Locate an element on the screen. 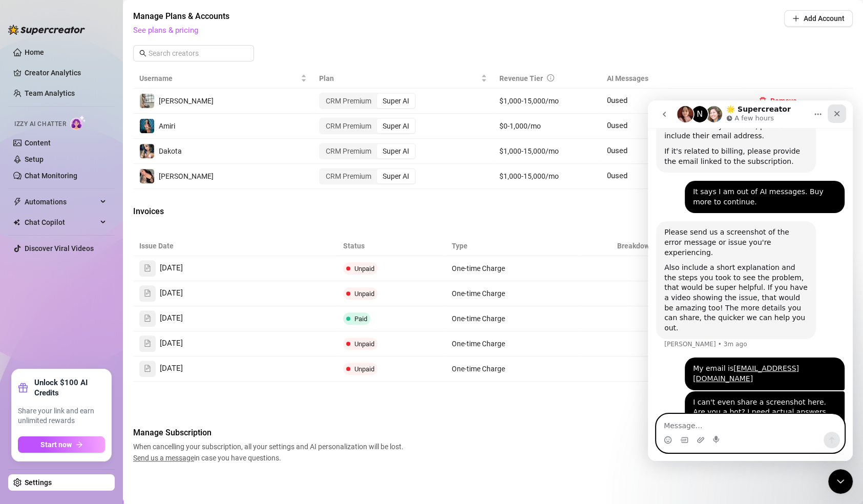  div: Close is located at coordinates (189, 14).